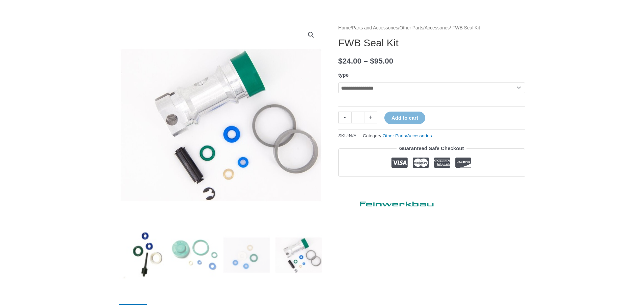 The width and height of the screenshot is (644, 308). What do you see at coordinates (431, 28) in the screenshot?
I see `nav: Breadcrumb` at bounding box center [431, 28].